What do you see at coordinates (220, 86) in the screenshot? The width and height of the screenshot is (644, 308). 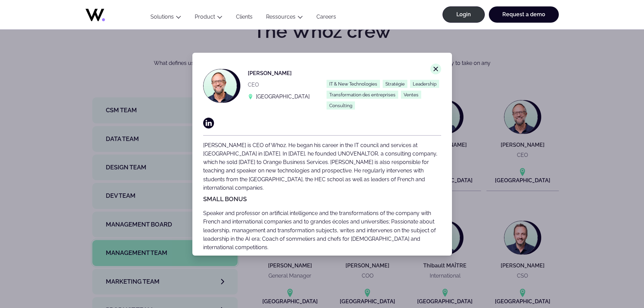 I see `img: Jean-Philippe COUTURIER` at bounding box center [220, 86].